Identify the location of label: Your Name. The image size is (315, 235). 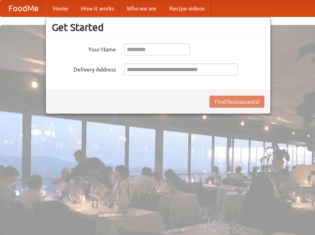
(84, 48).